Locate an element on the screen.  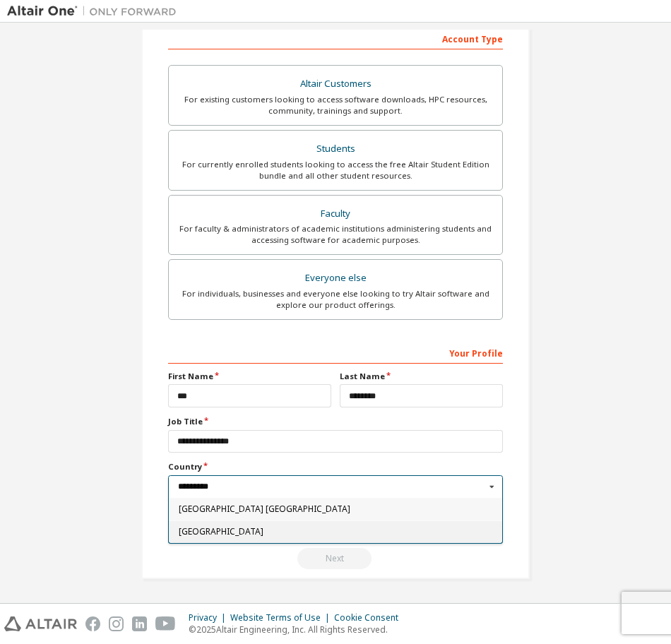
img: Altair One is located at coordinates (96, 11).